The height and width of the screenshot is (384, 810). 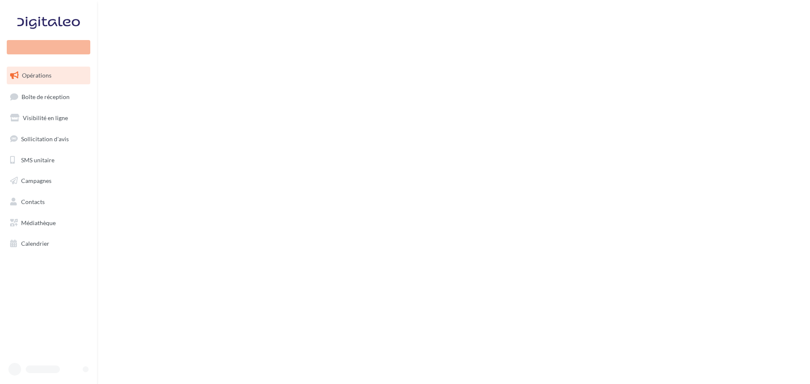 What do you see at coordinates (45, 118) in the screenshot?
I see `span: Visibilité en ligne` at bounding box center [45, 118].